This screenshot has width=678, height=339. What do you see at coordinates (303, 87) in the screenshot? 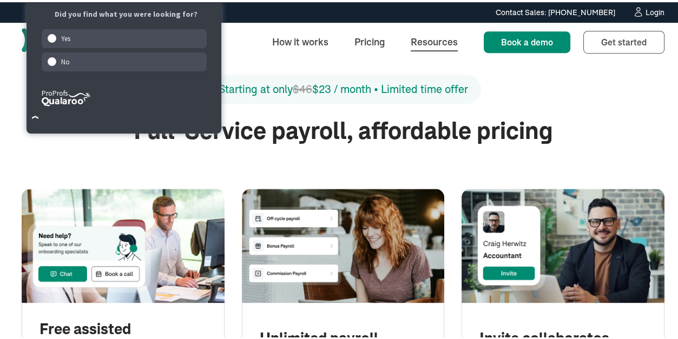
I see `span: $46` at bounding box center [303, 87].